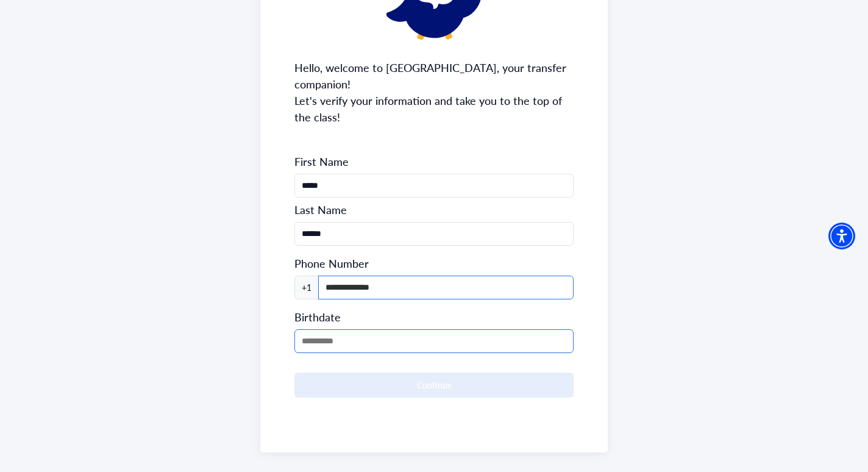 This screenshot has height=472, width=868. What do you see at coordinates (318, 317) in the screenshot?
I see `span: Birthdate` at bounding box center [318, 317].